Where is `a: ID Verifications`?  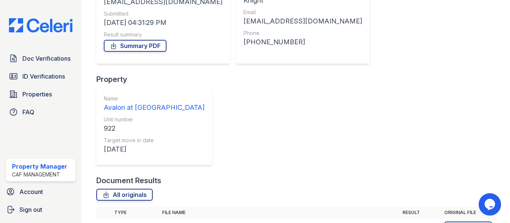
a: ID Verifications is located at coordinates (41, 76).